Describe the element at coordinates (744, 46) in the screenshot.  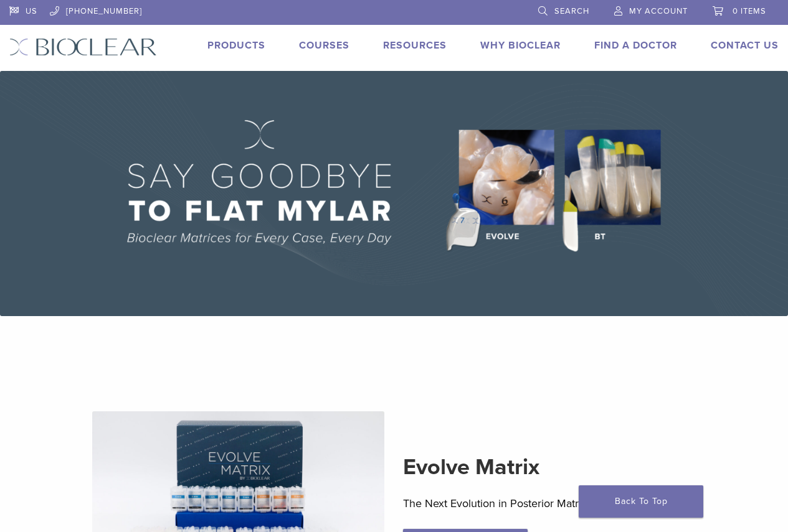
I see `a: Contact Us` at that location.